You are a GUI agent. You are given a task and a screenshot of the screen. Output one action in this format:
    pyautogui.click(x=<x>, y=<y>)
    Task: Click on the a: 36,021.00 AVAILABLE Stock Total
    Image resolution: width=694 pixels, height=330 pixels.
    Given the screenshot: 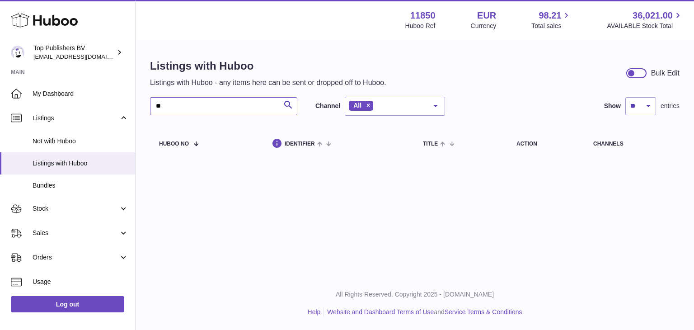 What is the action you would take?
    pyautogui.click(x=645, y=20)
    